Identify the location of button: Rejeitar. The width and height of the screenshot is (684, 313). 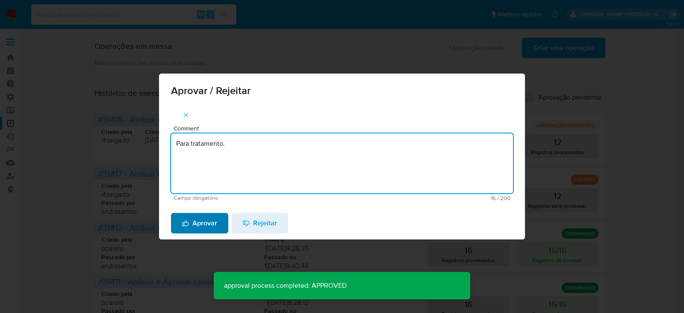
(260, 223).